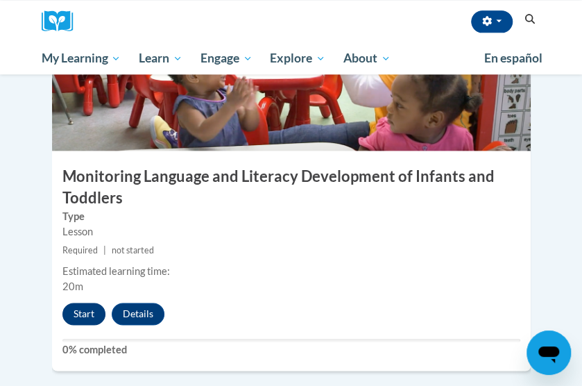 The image size is (582, 386). What do you see at coordinates (160, 58) in the screenshot?
I see `span: Learn` at bounding box center [160, 58].